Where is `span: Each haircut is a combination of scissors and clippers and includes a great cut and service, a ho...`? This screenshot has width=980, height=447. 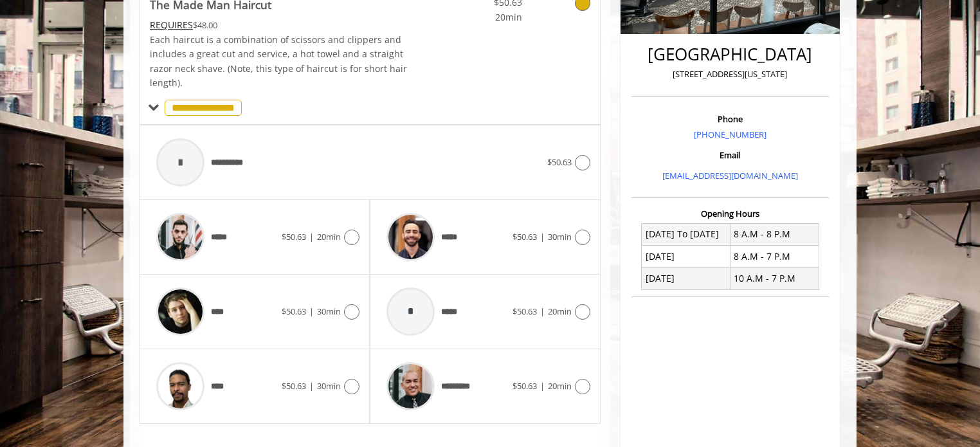 span: Each haircut is a combination of scissors and clippers and includes a great cut and service, a ho... is located at coordinates (278, 61).